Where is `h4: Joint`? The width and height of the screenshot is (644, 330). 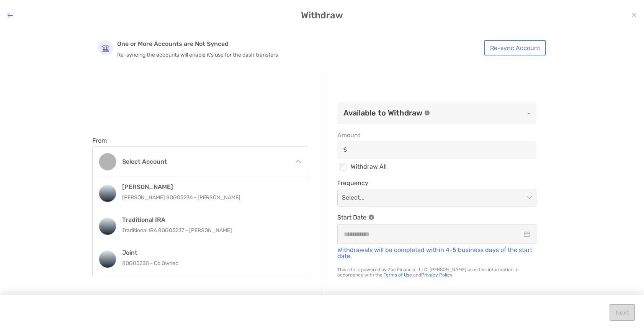 h4: Joint is located at coordinates (209, 253).